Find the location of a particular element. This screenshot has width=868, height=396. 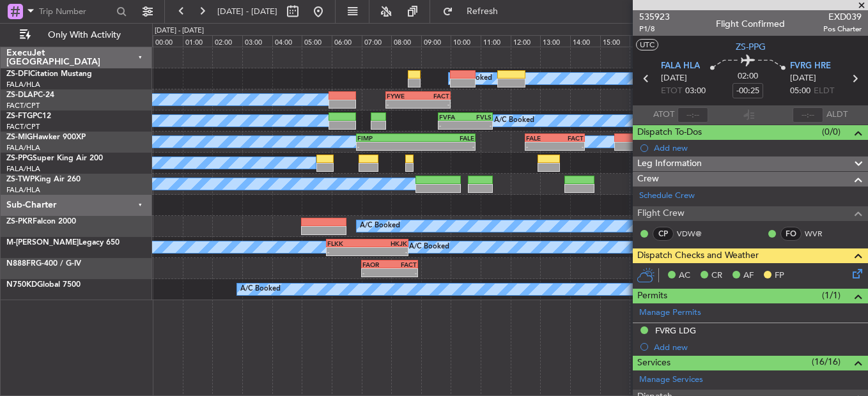

span: 05:00 is located at coordinates (800, 92).